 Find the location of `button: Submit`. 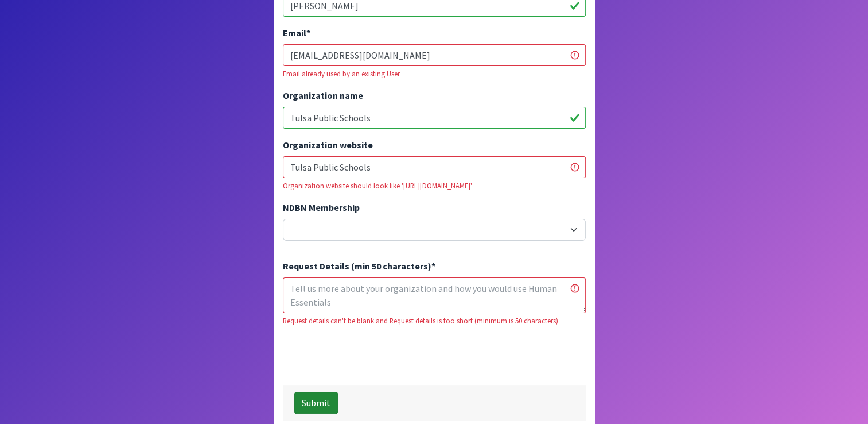

button: Submit is located at coordinates (316, 402).